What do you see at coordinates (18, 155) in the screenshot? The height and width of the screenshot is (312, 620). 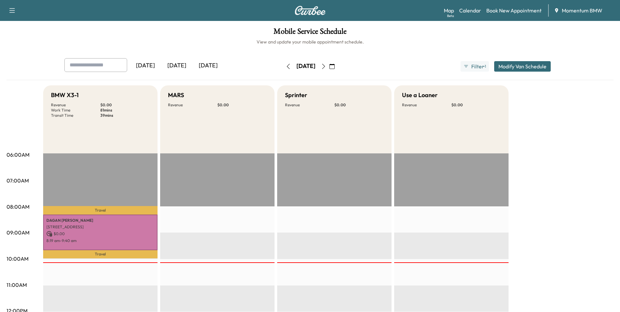 I see `p: 06:00AM` at bounding box center [18, 155].